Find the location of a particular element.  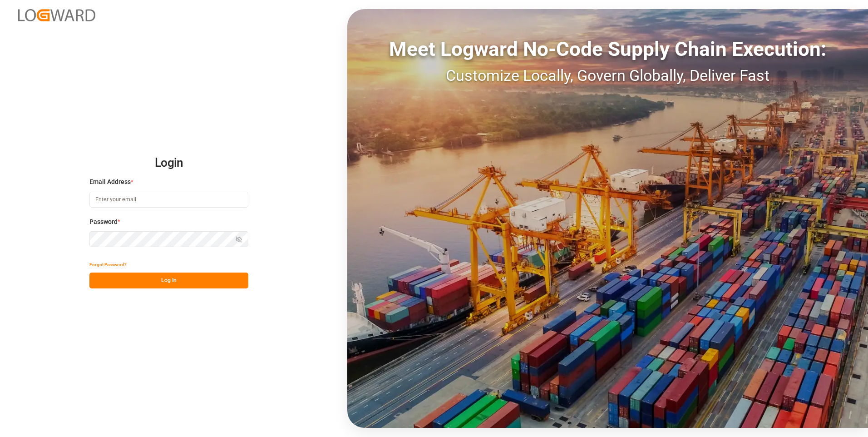

h2: Login is located at coordinates (169, 163).